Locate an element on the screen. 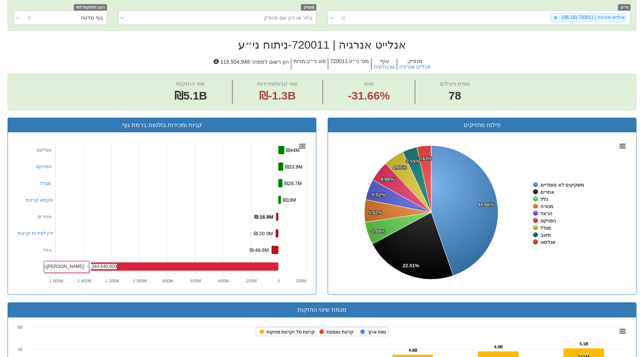 This screenshot has width=644, height=357. tspan: 22.51% is located at coordinates (411, 265).